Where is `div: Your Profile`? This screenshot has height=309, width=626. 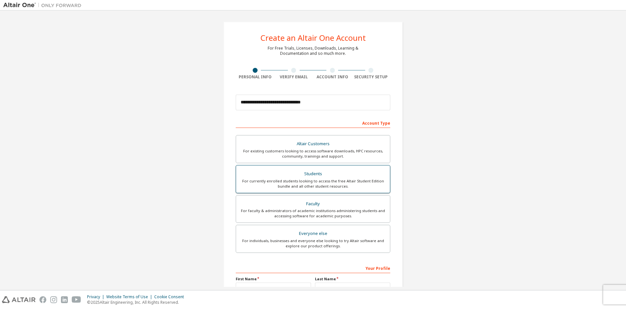
div: Your Profile is located at coordinates (313, 268).